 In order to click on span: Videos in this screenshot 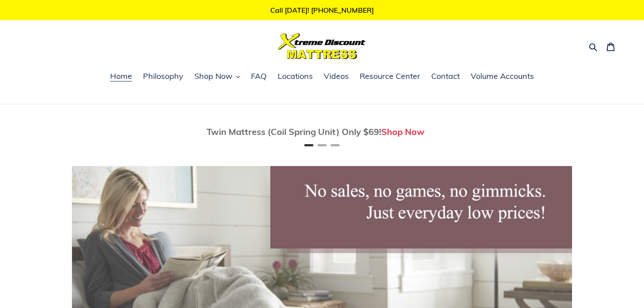, I will do `click(336, 76)`.